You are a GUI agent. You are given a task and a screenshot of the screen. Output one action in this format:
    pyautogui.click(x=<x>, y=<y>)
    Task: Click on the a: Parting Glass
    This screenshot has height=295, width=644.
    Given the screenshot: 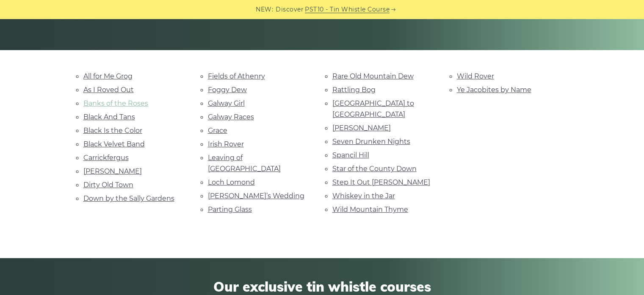 What is the action you would take?
    pyautogui.click(x=230, y=209)
    